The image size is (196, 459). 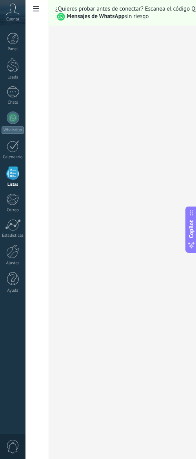 What do you see at coordinates (13, 77) in the screenshot?
I see `div: Leads` at bounding box center [13, 77].